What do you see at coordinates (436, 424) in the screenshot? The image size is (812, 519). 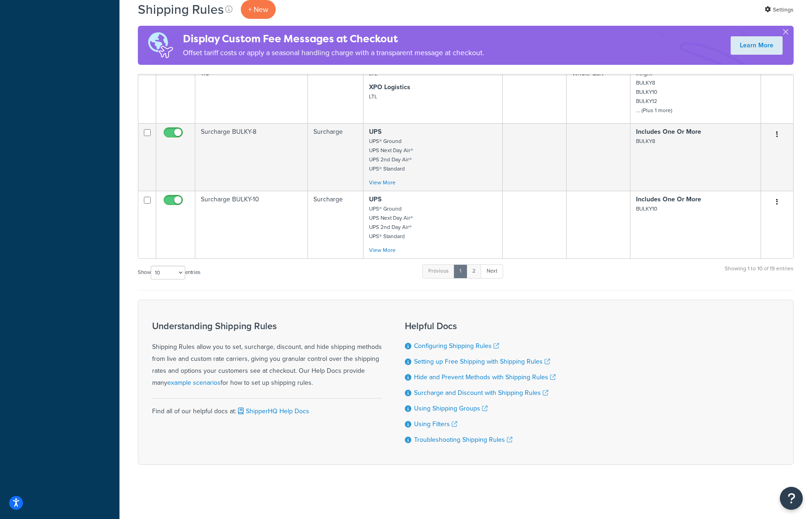 I see `a: Using Filters` at bounding box center [436, 424].